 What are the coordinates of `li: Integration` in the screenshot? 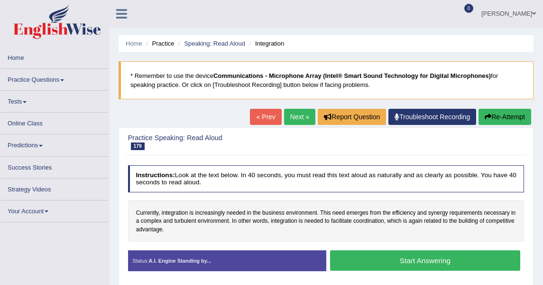 It's located at (266, 43).